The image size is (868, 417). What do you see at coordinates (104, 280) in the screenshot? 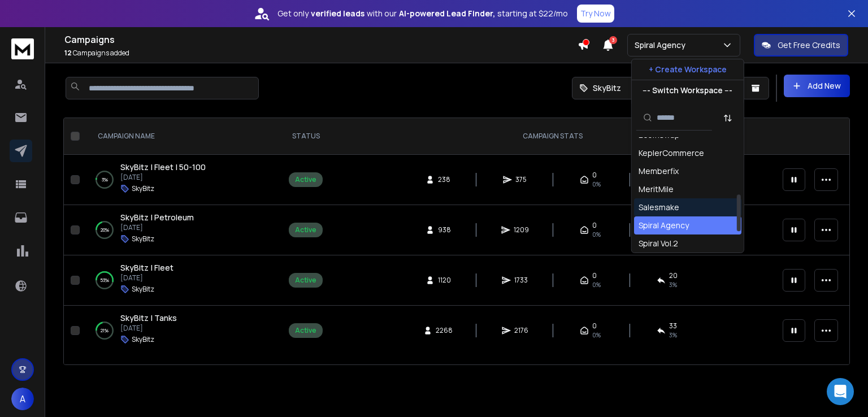
I see `p: 53 %` at bounding box center [104, 280].